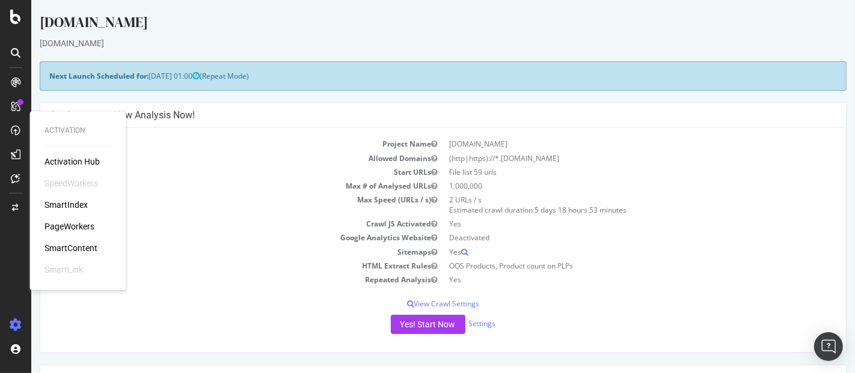 This screenshot has width=855, height=373. What do you see at coordinates (608, 266) in the screenshot?
I see `td: OOS Products, Product count on PLPs` at bounding box center [608, 266].